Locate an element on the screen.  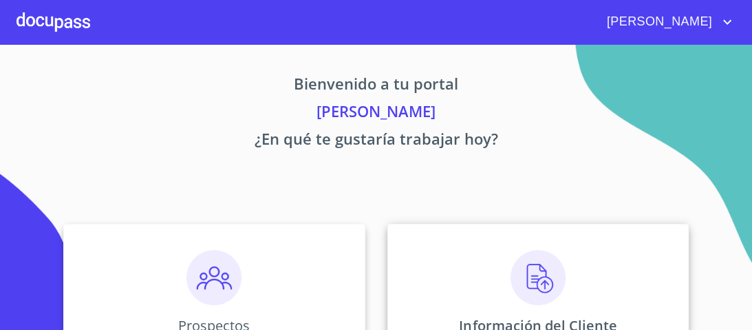
p: Bienvenido a tu portal is located at coordinates (376, 86).